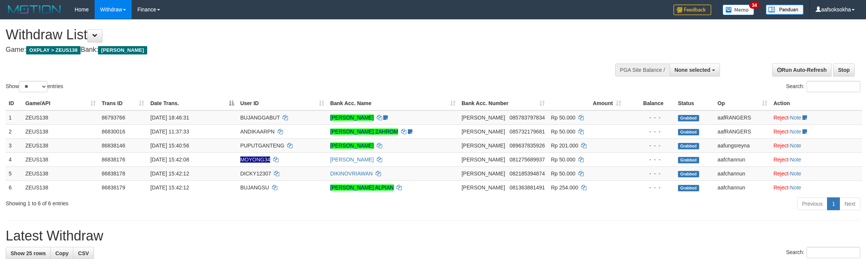 Image resolution: width=866 pixels, height=259 pixels. What do you see at coordinates (83, 253) in the screenshot?
I see `span: CSV` at bounding box center [83, 253].